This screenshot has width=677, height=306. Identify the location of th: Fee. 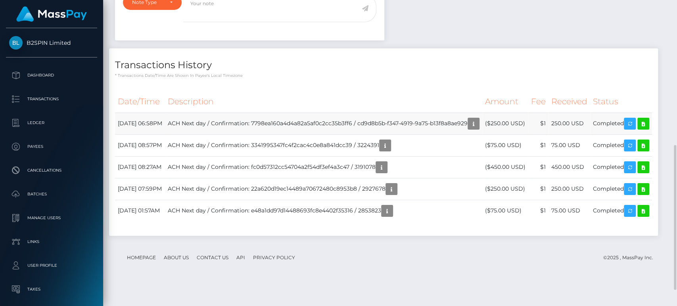
(538, 101).